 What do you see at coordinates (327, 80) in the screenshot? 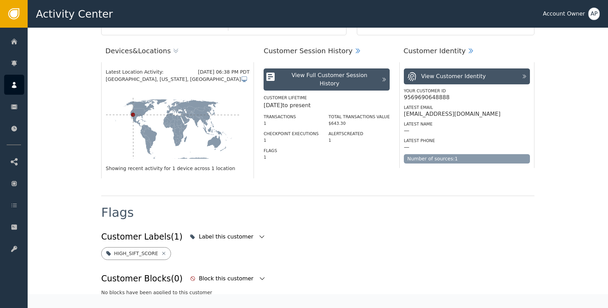
I see `button: View Full Customer Session History` at bounding box center [327, 80].